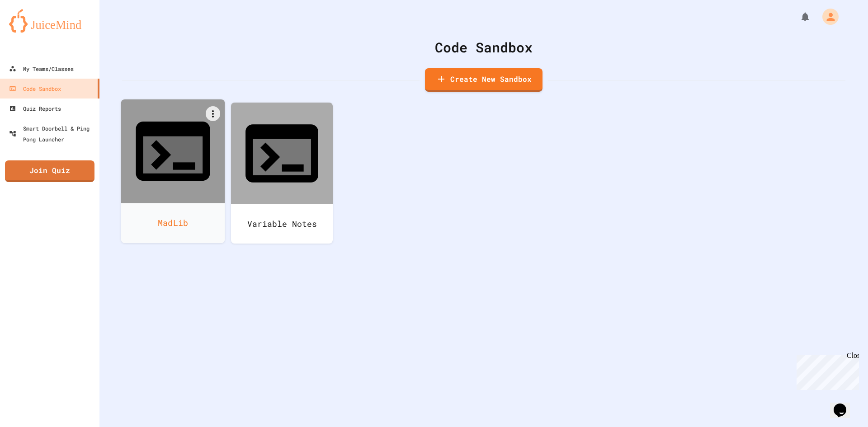 The width and height of the screenshot is (868, 427). What do you see at coordinates (173, 223) in the screenshot?
I see `div: MadLib` at bounding box center [173, 223].